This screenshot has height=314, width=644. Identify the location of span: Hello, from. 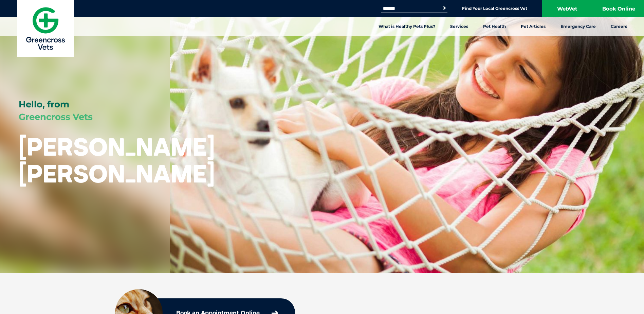
(44, 105).